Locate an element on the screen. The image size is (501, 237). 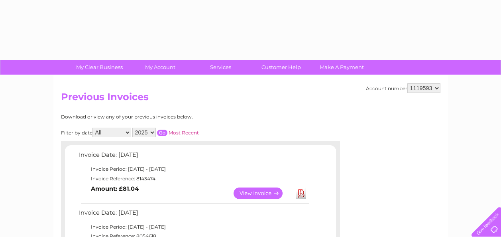
a: Customer Help is located at coordinates (281, 67).